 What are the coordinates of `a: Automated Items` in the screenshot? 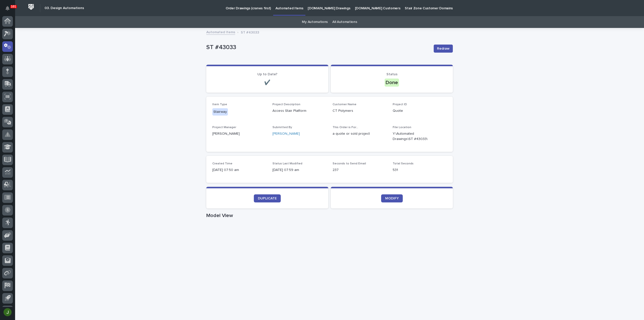 It's located at (221, 31).